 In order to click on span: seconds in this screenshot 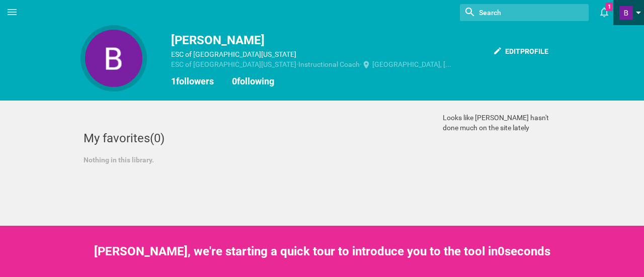, I will do `click(527, 251)`.